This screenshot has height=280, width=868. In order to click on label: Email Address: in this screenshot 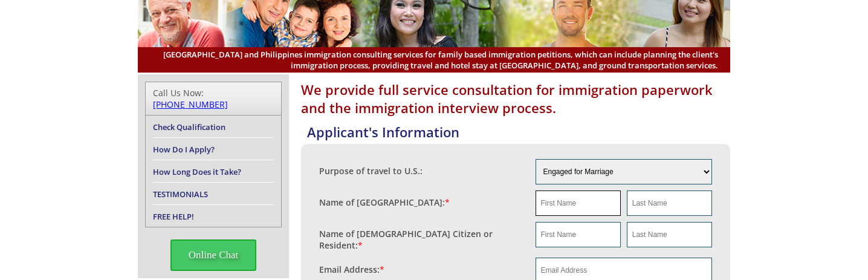, I will do `click(352, 269)`.